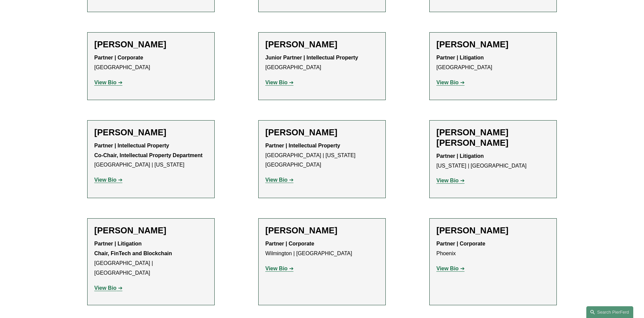 This screenshot has height=318, width=644. What do you see at coordinates (610, 312) in the screenshot?
I see `a: Search this site` at bounding box center [610, 312].